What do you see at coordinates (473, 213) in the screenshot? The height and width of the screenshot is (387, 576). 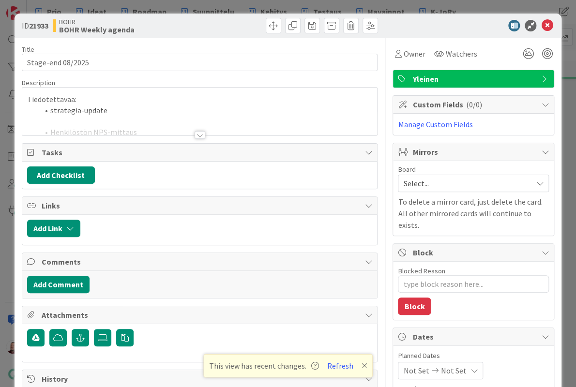 I see `p: To delete a mirror card, just delete the card. All other mirrored cards will continue to exists.` at bounding box center [473, 213].